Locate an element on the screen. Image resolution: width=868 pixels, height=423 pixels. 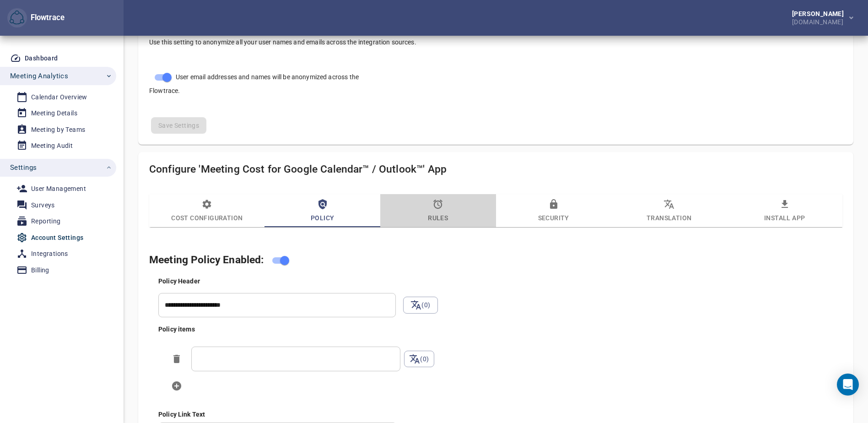
h4: Configure 'Meeting Cost for Google Calendar™ / Outlook™' App is located at coordinates (496, 169).